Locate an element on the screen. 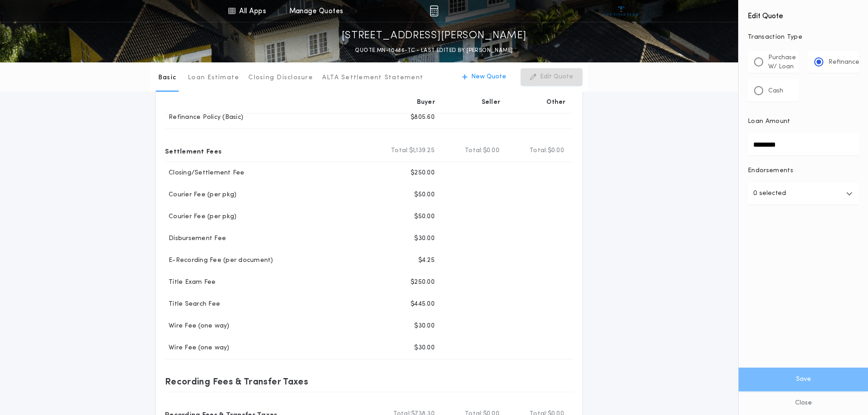 This screenshot has width=868, height=415. p: Purchase W/ Loan is located at coordinates (782, 62).